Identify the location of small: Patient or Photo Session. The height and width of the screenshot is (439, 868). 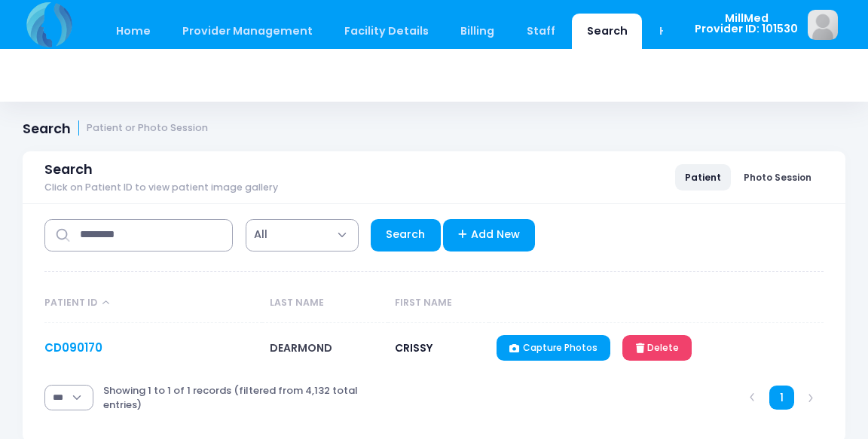
(147, 128).